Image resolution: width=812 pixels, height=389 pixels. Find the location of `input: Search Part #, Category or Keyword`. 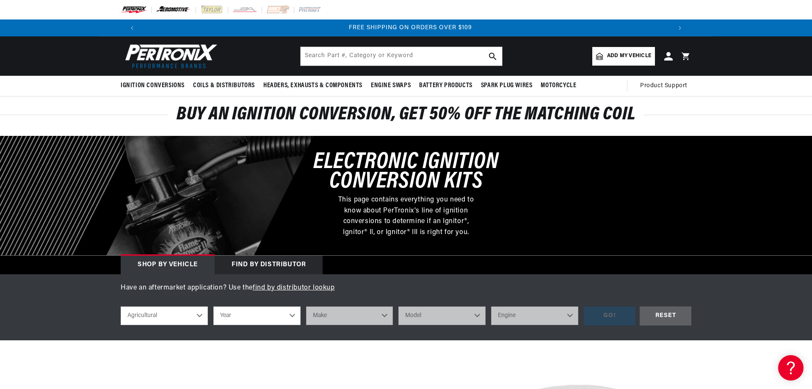

input: Search Part #, Category or Keyword is located at coordinates (401, 56).